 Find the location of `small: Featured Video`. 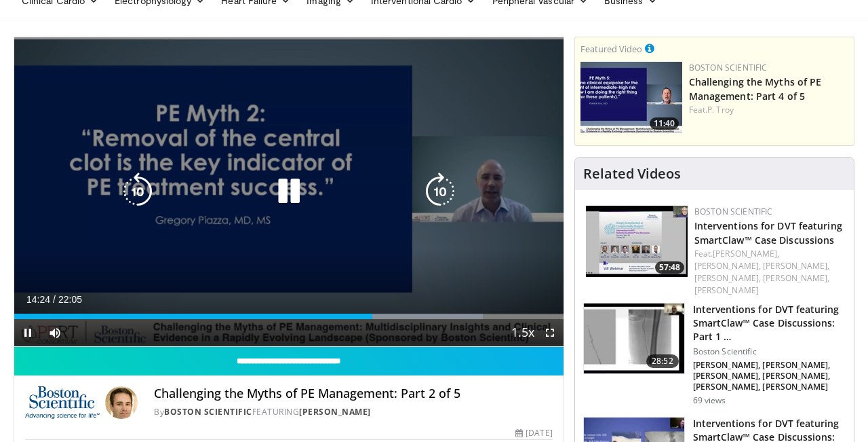

small: Featured Video is located at coordinates (611, 49).